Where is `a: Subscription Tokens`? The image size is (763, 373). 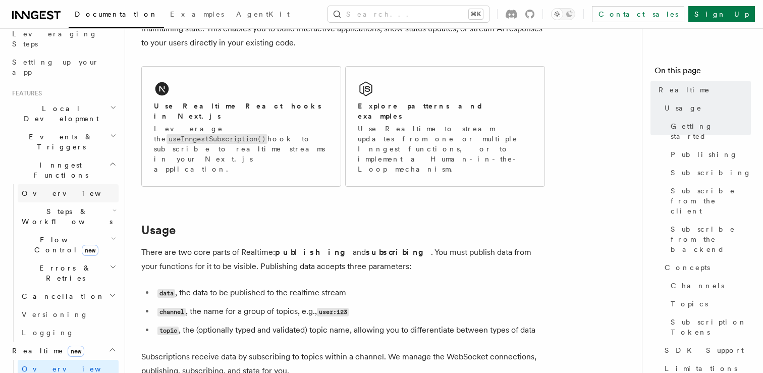
a: Subscription Tokens is located at coordinates (708, 327).